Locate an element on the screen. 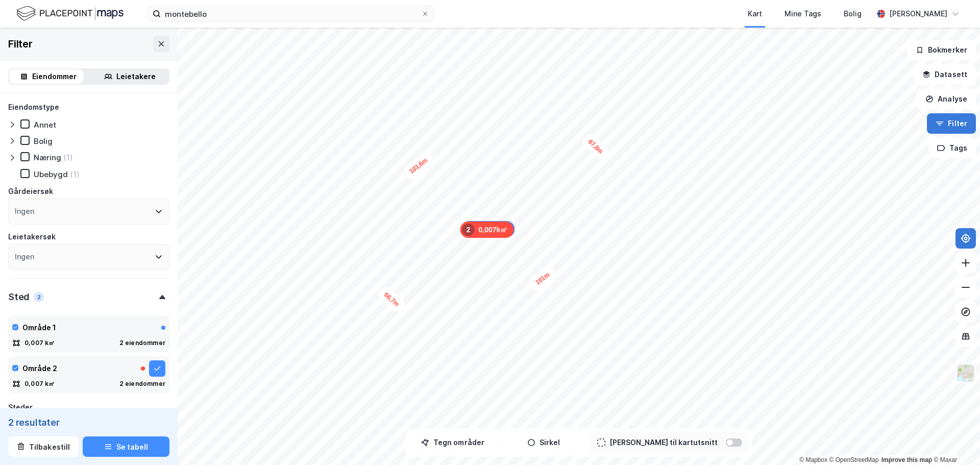  div: Sted is located at coordinates (19, 297).